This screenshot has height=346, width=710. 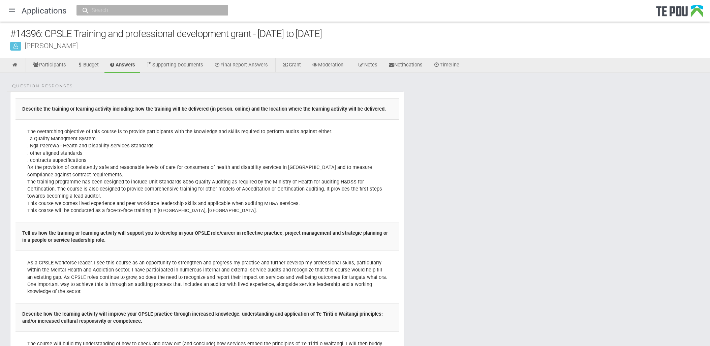 I want to click on td: The overarching objective of this course is to provide participants with the knowledge and skills..., so click(x=207, y=171).